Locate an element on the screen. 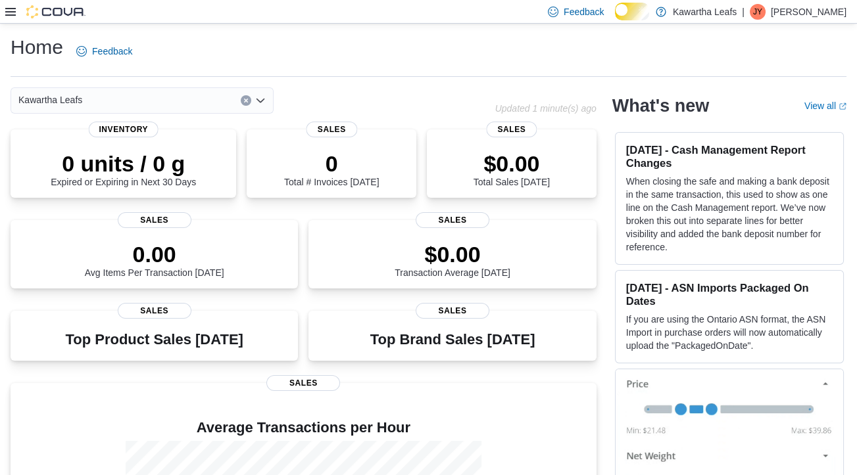 Image resolution: width=857 pixels, height=475 pixels. h1: Home is located at coordinates (37, 47).